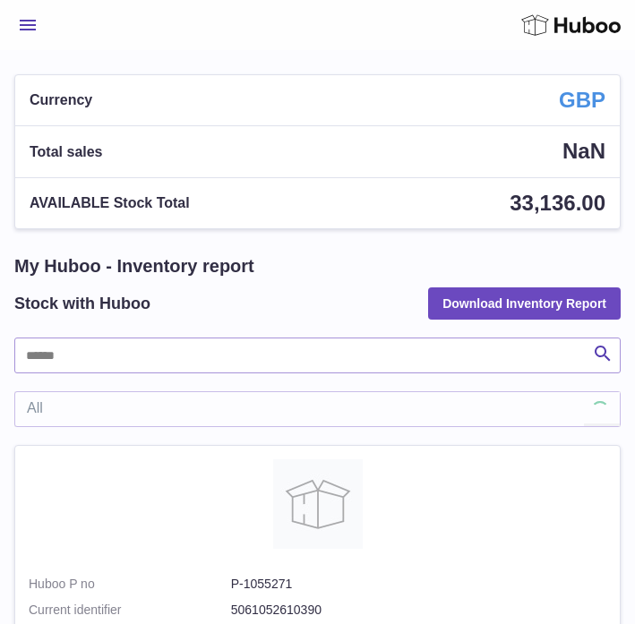  What do you see at coordinates (318, 504) in the screenshot?
I see `img: product image` at bounding box center [318, 504].